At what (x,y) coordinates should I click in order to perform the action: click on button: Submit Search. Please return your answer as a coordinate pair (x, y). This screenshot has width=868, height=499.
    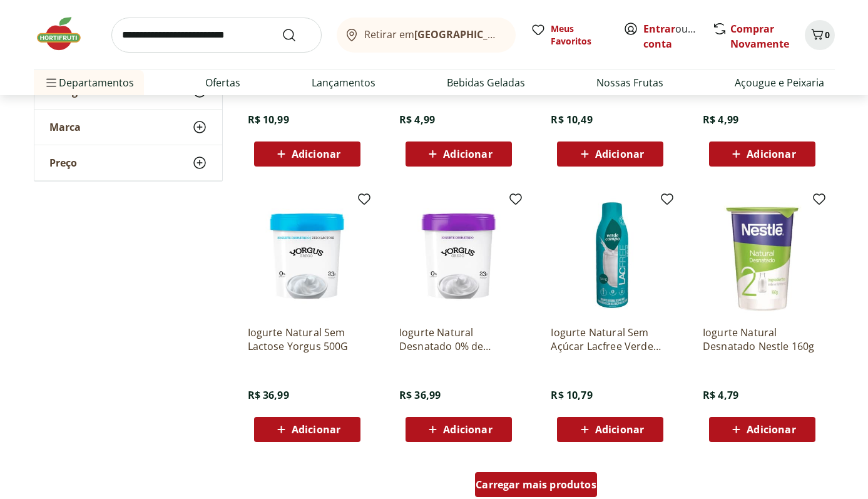
    Looking at the image, I should click on (297, 35).